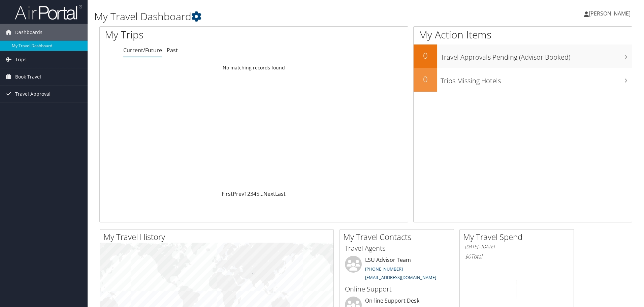  I want to click on a: 0Travel Approvals Pending (Advisor Booked), so click(522, 56).